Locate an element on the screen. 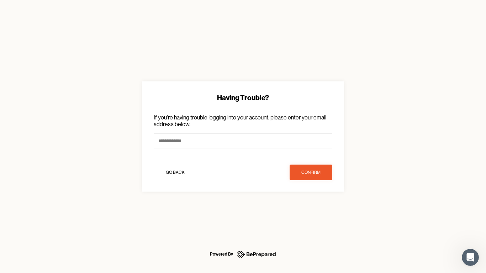  div: Powered By is located at coordinates (221, 254).